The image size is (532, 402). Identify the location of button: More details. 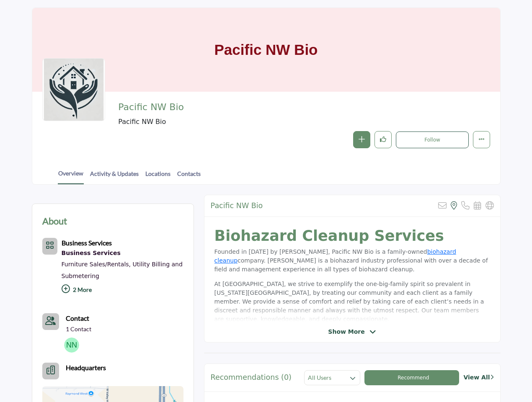
(482, 140).